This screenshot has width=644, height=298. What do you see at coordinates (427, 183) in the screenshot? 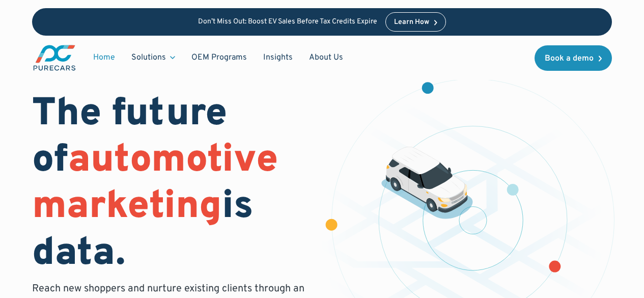
I see `img: illustration of a vehicle` at bounding box center [427, 183].